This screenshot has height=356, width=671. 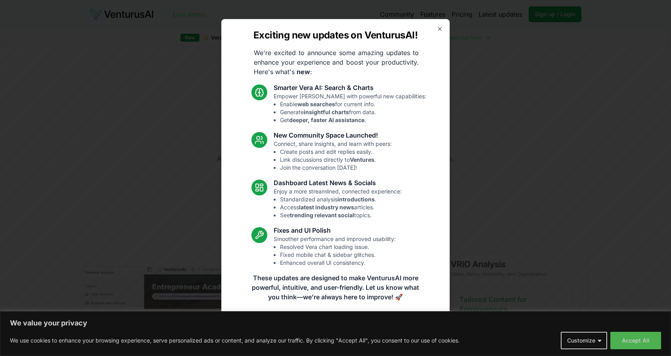 I want to click on strong: latest industry news, so click(x=327, y=207).